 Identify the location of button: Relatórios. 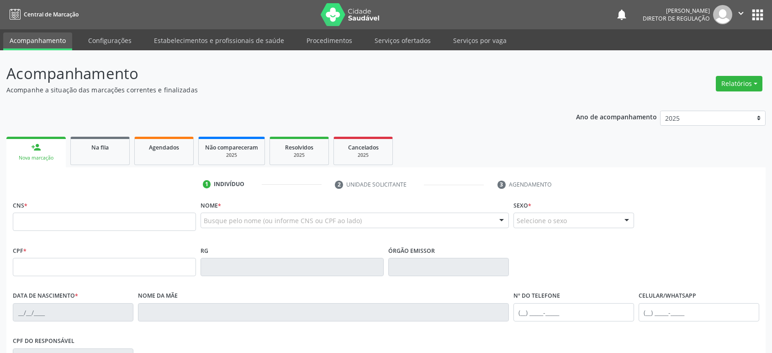
(739, 84).